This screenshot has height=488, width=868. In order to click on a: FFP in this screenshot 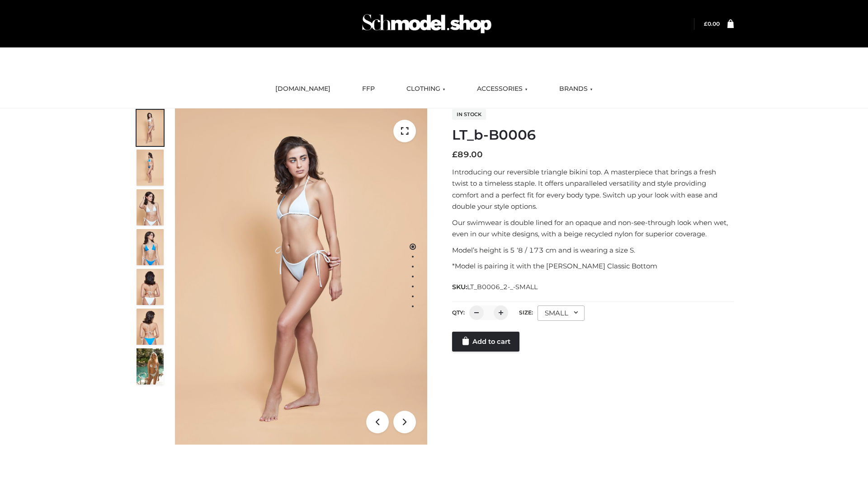, I will do `click(369, 89)`.